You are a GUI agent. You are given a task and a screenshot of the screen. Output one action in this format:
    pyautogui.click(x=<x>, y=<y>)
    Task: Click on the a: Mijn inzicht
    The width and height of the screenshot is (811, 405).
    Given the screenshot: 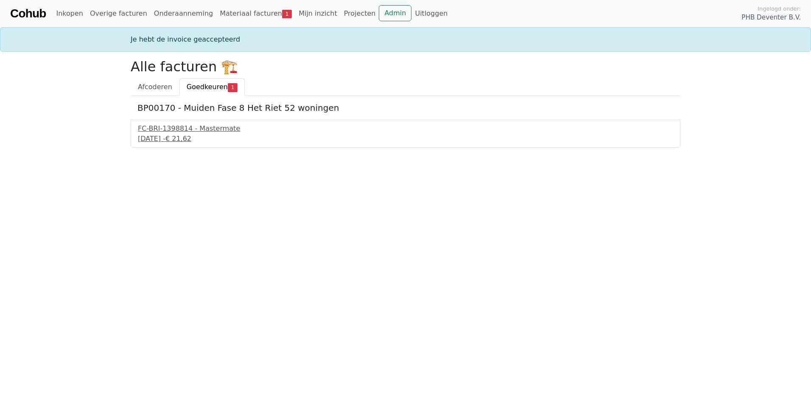 What is the action you would take?
    pyautogui.click(x=318, y=14)
    